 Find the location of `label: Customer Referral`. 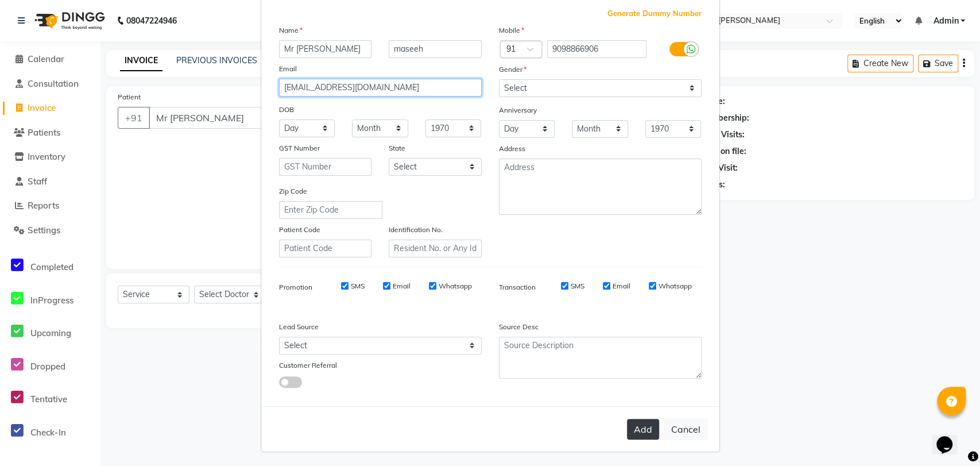

label: Customer Referral is located at coordinates (308, 365).